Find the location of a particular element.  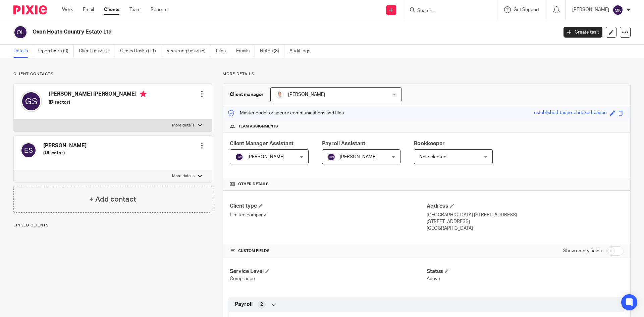

span: Compliance is located at coordinates (242, 279).